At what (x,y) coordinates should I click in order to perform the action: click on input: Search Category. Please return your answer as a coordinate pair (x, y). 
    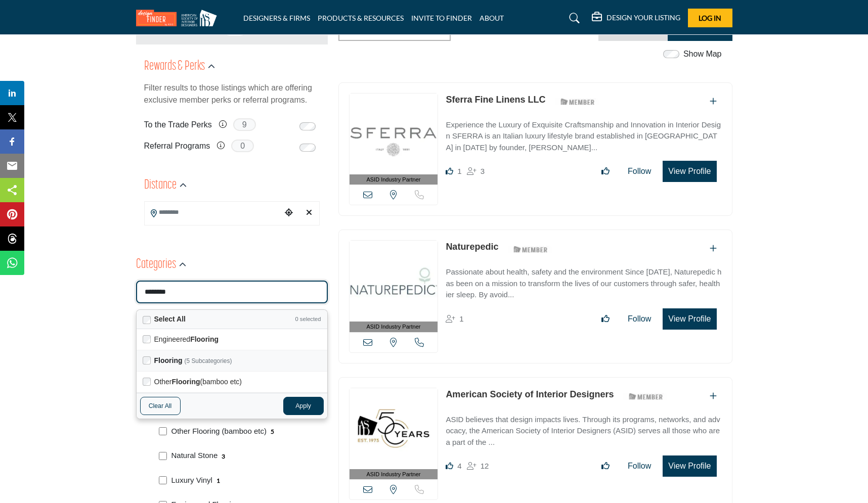
    Looking at the image, I should click on (232, 291).